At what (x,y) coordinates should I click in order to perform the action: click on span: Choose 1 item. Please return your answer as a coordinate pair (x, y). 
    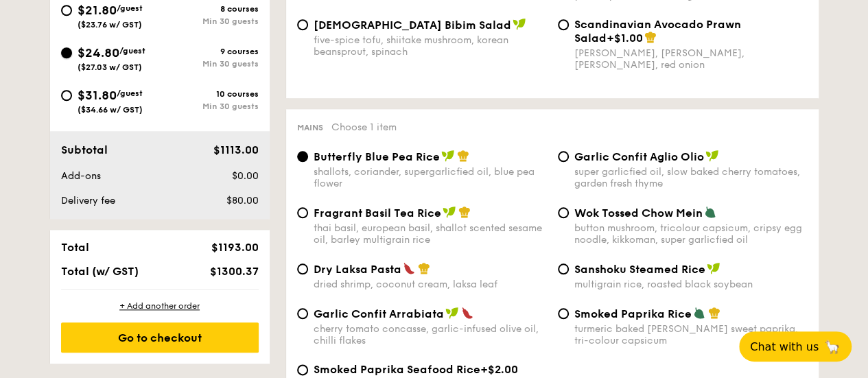
    Looking at the image, I should click on (364, 127).